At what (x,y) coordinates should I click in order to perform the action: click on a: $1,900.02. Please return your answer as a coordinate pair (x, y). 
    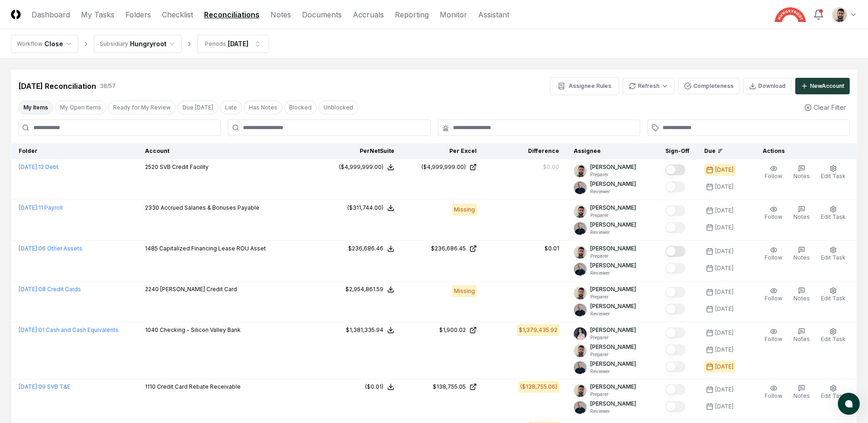
    Looking at the image, I should click on (443, 330).